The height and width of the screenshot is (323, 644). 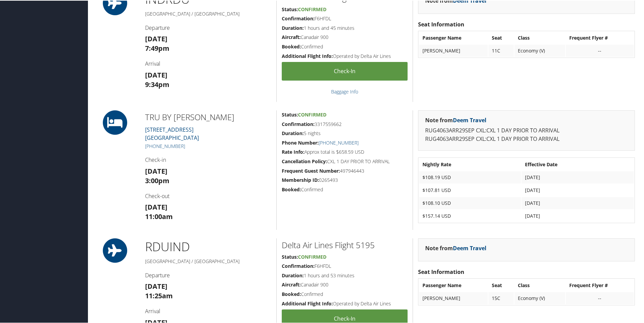 I want to click on h5: 5 nights, so click(x=345, y=133).